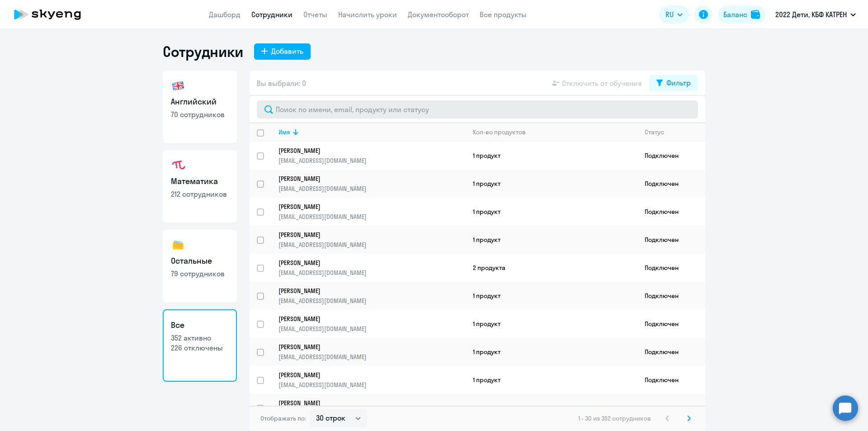 This screenshot has height=431, width=868. Describe the element at coordinates (674, 83) in the screenshot. I see `button: Фильтр` at that location.